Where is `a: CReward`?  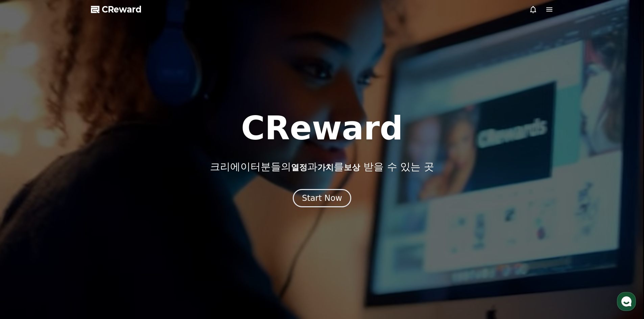 a: CReward is located at coordinates (116, 10).